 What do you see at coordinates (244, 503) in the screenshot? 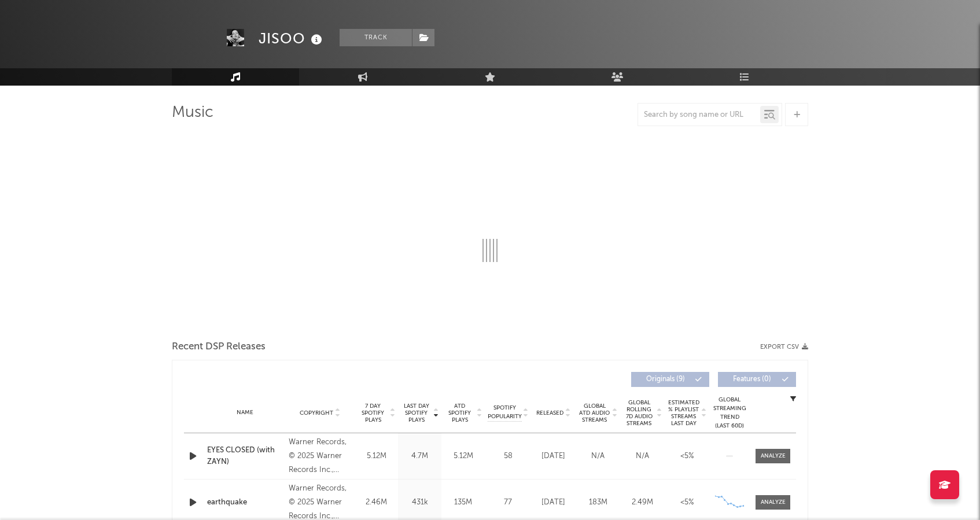
I see `a: earthquake` at bounding box center [244, 503].